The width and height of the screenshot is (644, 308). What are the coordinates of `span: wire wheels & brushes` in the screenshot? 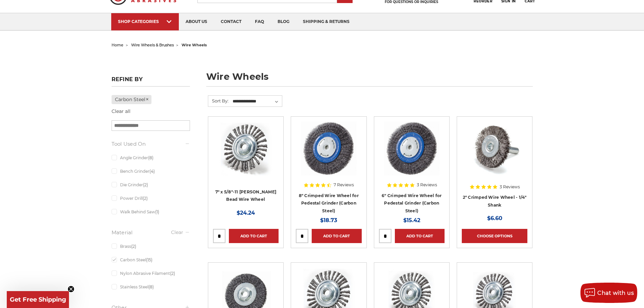 It's located at (152, 45).